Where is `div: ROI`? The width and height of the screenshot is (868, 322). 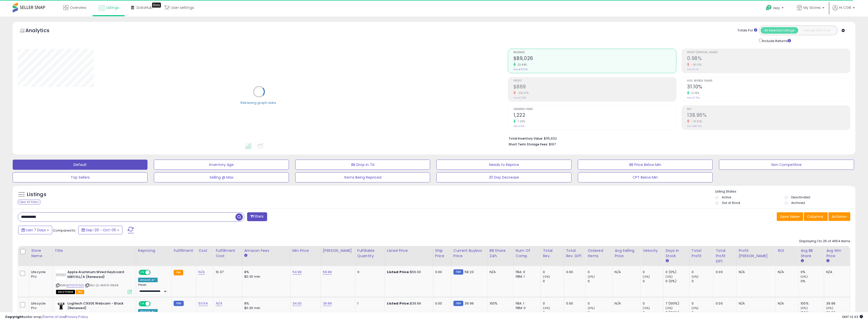
div: ROI is located at coordinates (787, 251).